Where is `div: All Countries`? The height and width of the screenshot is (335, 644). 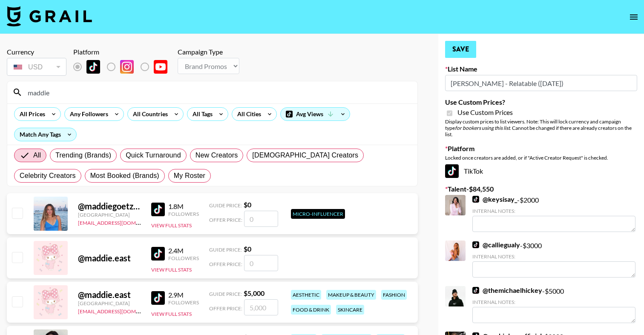 div: All Countries is located at coordinates (148, 114).